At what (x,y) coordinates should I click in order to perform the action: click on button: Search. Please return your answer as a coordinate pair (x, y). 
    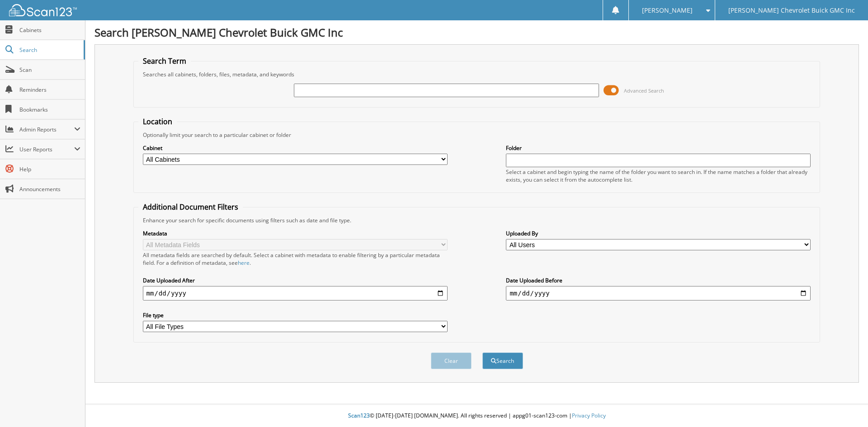
    Looking at the image, I should click on (502, 360).